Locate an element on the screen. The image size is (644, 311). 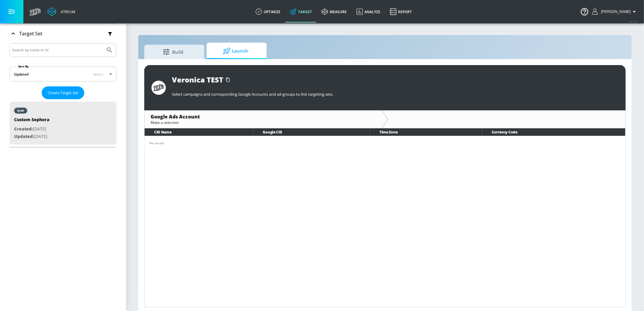
p: Select campaigns and corresponding Google Accounts and ad-groups to link targeting sets. is located at coordinates (395, 94).